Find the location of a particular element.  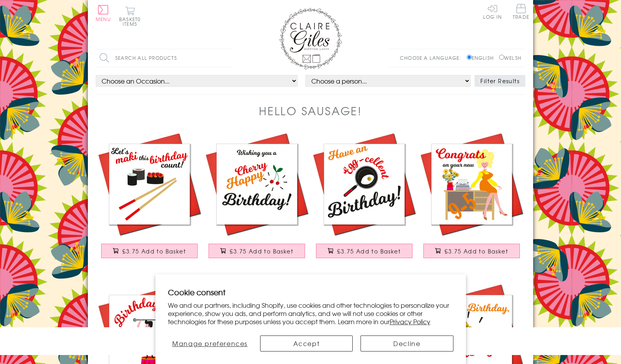

a: Trade is located at coordinates (521, 12).